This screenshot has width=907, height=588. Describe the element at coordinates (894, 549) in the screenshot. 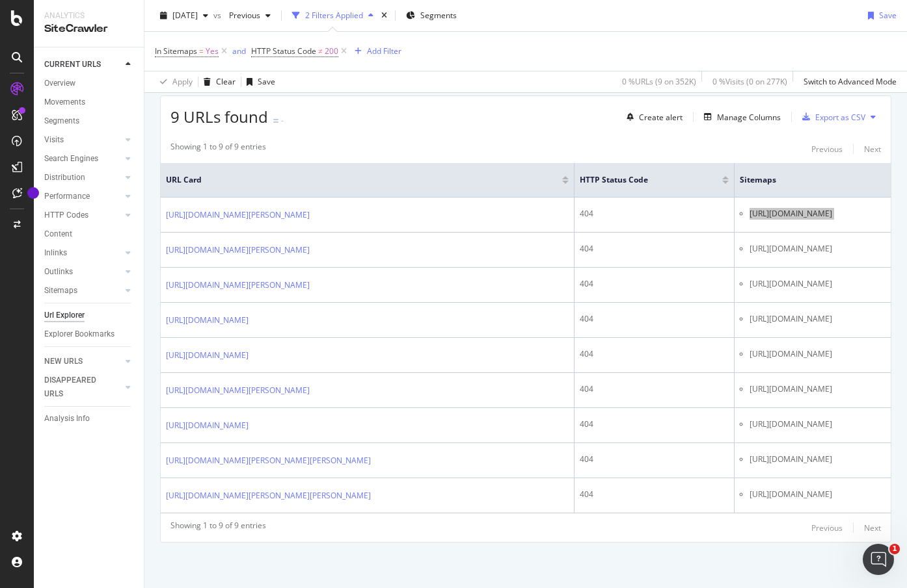

I see `span: 1` at that location.